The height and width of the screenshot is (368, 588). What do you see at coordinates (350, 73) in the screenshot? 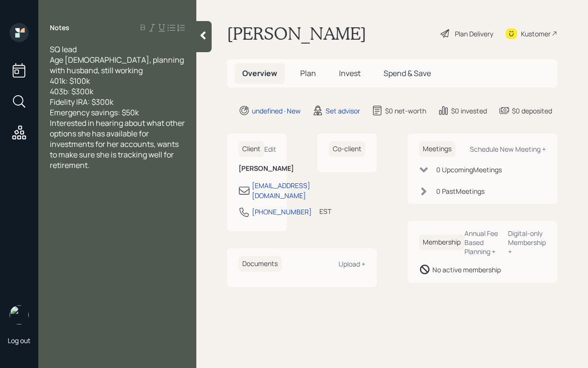
I see `span: Invest` at bounding box center [350, 73].